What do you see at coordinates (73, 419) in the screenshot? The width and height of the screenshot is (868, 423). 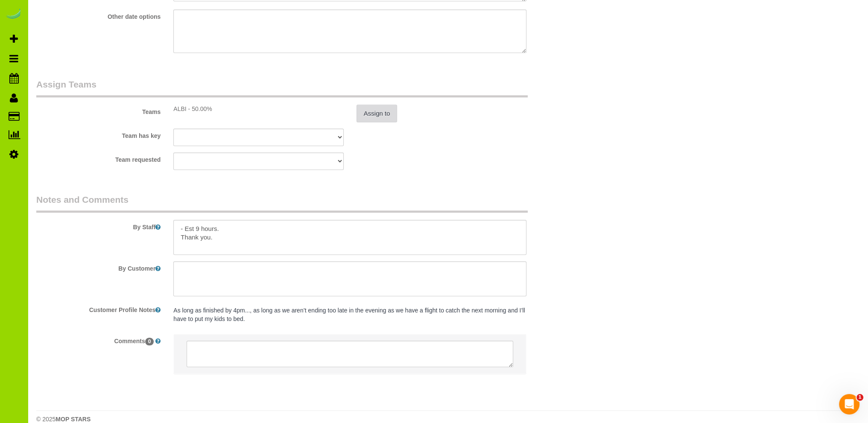 I see `strong: MOP STARS` at bounding box center [73, 419].